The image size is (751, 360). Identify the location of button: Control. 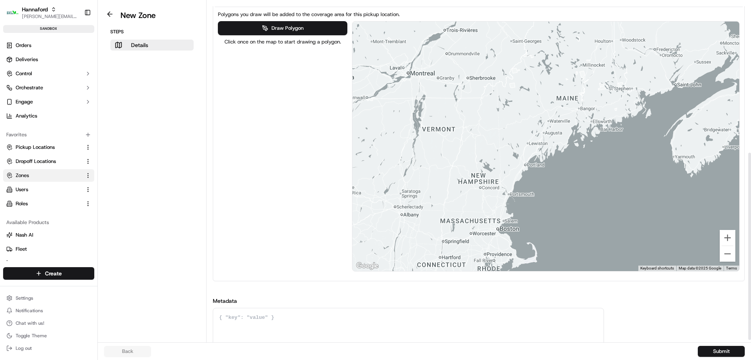
(49, 74).